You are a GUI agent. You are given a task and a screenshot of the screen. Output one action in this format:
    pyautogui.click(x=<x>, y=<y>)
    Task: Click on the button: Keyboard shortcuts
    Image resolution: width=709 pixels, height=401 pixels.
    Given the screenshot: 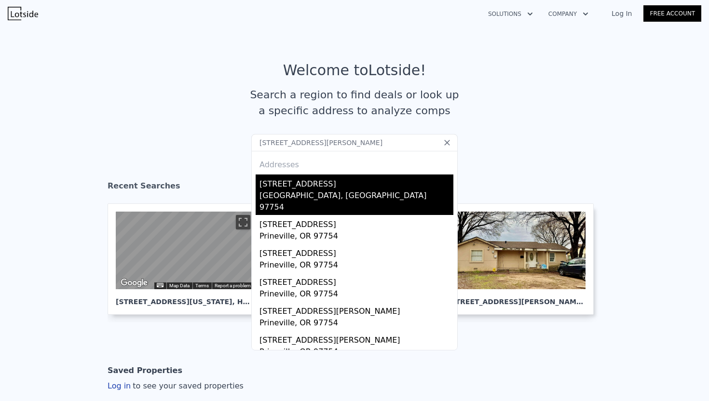 What is the action you would take?
    pyautogui.click(x=160, y=285)
    